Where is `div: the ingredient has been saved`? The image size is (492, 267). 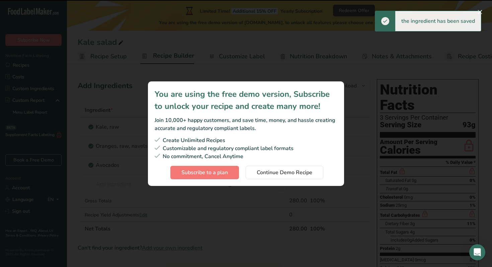
div: the ingredient has been saved is located at coordinates (438, 21).